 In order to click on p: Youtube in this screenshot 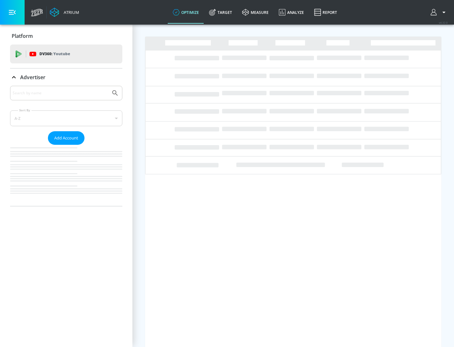, I will do `click(62, 54)`.